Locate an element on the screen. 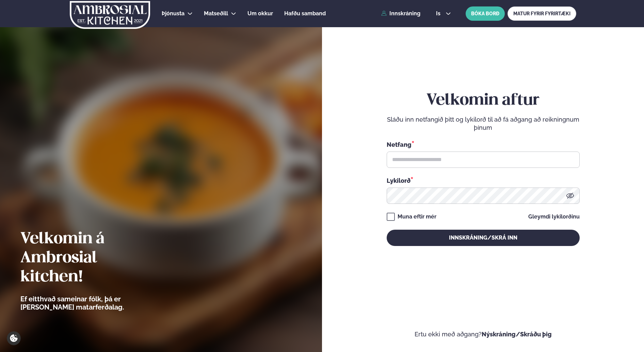  a: Um okkur is located at coordinates (260, 13).